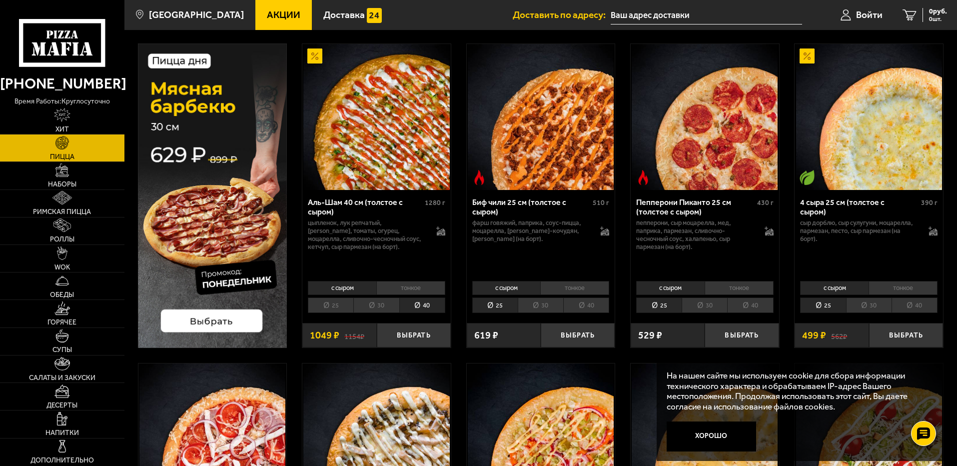  What do you see at coordinates (486, 335) in the screenshot?
I see `span: 619 ₽` at bounding box center [486, 335].